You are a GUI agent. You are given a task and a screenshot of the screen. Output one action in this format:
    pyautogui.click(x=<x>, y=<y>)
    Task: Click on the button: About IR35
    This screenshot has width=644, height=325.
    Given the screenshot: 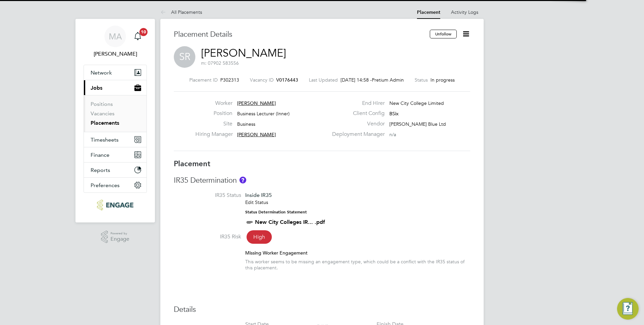 What is the action you would take?
    pyautogui.click(x=243, y=180)
    